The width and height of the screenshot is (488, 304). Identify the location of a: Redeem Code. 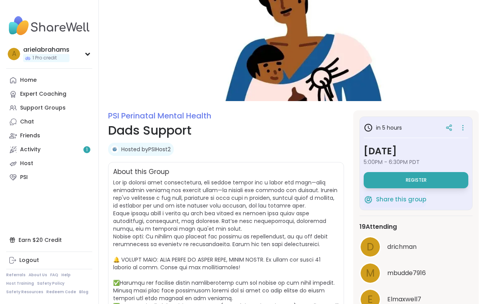
(61, 292).